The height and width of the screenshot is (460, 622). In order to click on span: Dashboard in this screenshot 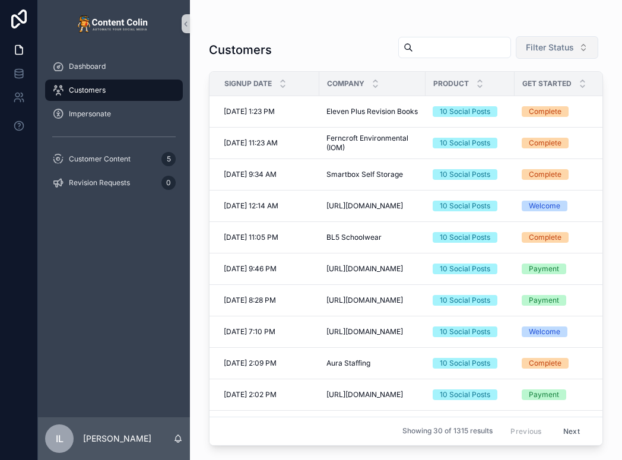, I will do `click(87, 66)`.